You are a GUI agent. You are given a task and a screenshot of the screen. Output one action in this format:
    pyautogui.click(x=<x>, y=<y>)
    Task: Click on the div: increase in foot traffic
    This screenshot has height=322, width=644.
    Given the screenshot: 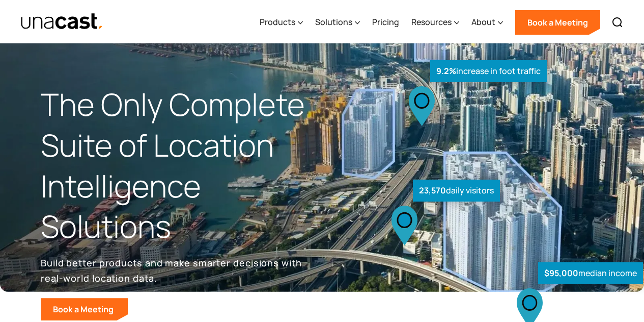 What is the action you would take?
    pyautogui.click(x=488, y=71)
    